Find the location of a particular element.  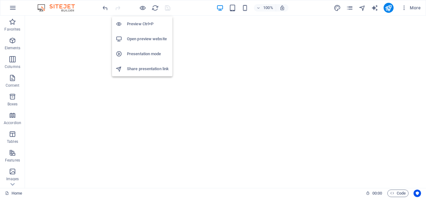

h6: Session time is located at coordinates (374, 194).